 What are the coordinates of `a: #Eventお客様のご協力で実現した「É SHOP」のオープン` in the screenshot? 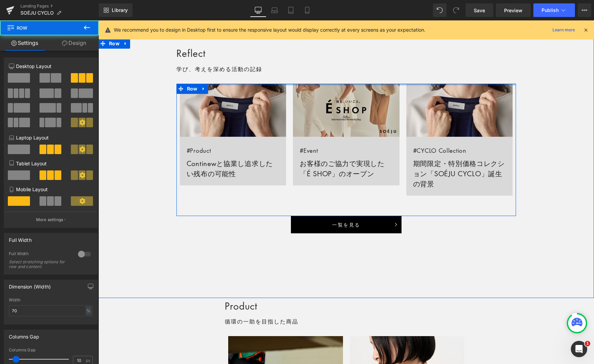 It's located at (248, 141).